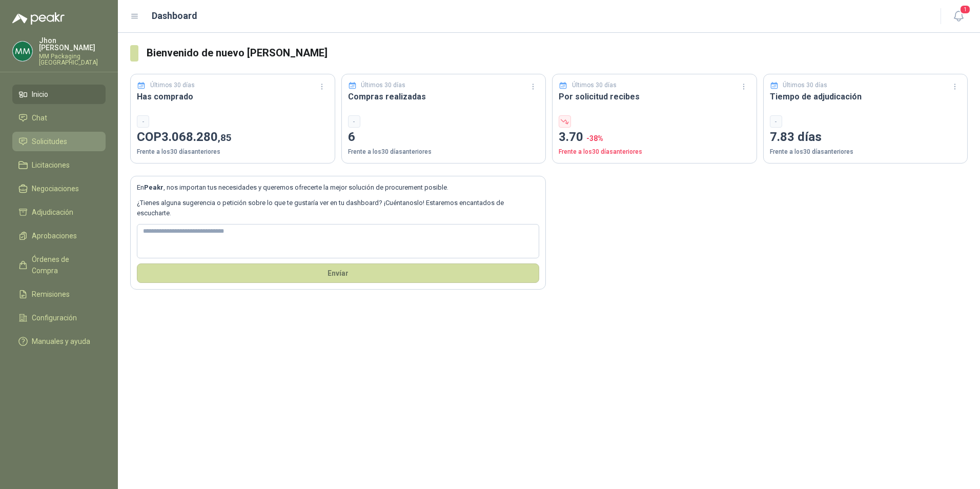  What do you see at coordinates (40, 94) in the screenshot?
I see `span: Inicio` at bounding box center [40, 94].